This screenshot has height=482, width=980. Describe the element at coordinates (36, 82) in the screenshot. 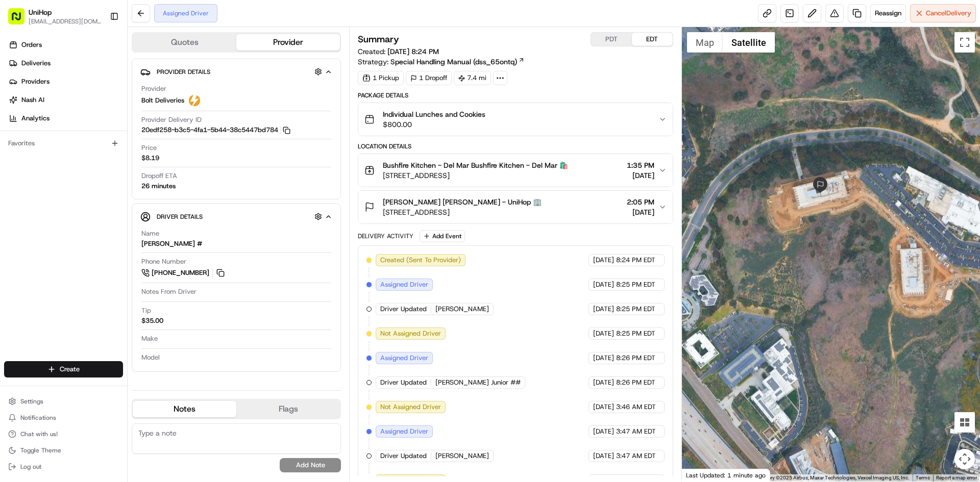

I see `span: Providers` at that location.